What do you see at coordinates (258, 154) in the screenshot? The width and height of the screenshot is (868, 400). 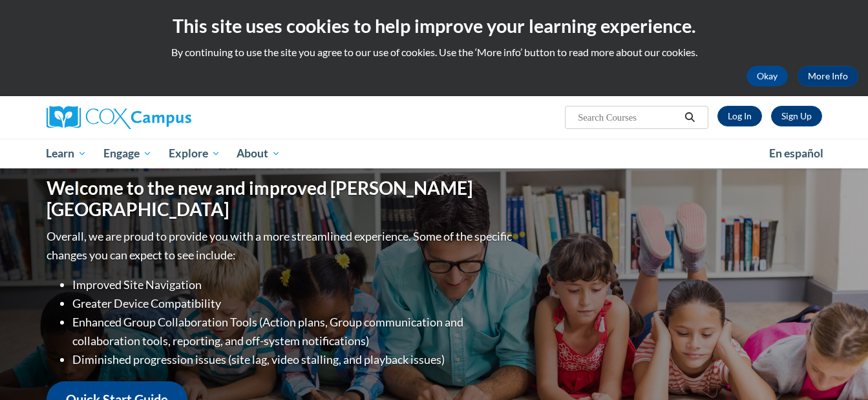 I see `span: About` at bounding box center [258, 154].